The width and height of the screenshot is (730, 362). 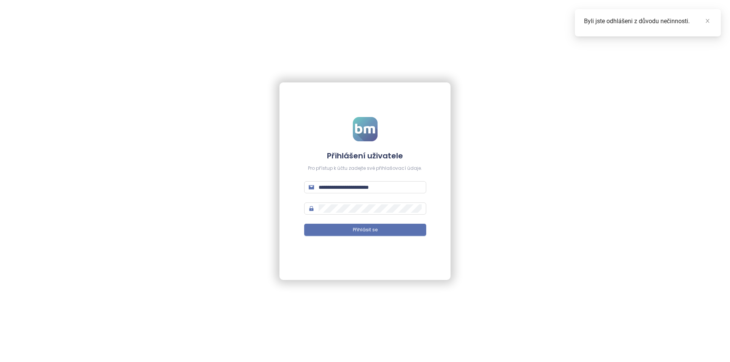 I want to click on div: Byli jste odhlášeni z důvodu nečinnosti., so click(x=648, y=21).